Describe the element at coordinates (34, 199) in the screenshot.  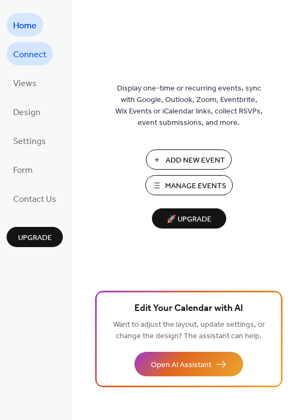
I see `span: Contact Us` at that location.